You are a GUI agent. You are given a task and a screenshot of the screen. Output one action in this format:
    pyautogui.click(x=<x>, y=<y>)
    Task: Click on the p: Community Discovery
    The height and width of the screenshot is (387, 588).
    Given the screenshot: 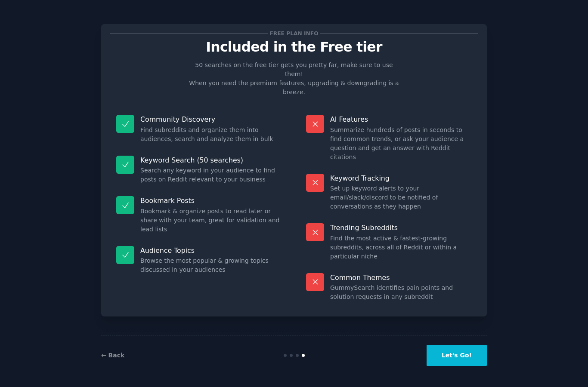 What is the action you would take?
    pyautogui.click(x=211, y=119)
    